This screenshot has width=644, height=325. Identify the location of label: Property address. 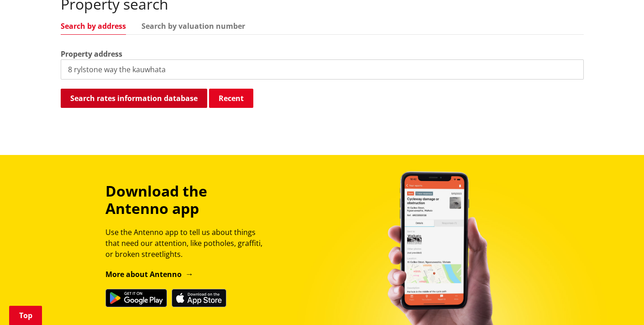
(91, 54).